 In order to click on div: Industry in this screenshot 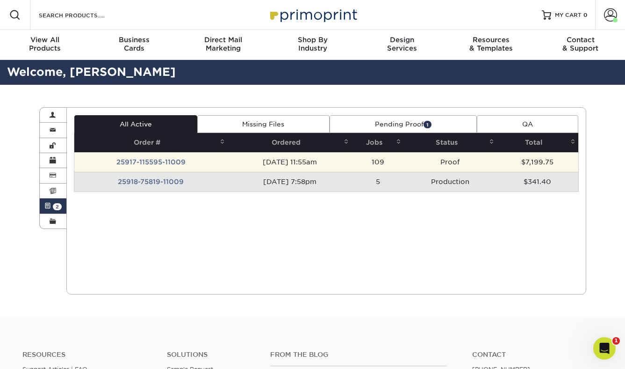, I will do `click(312, 44)`.